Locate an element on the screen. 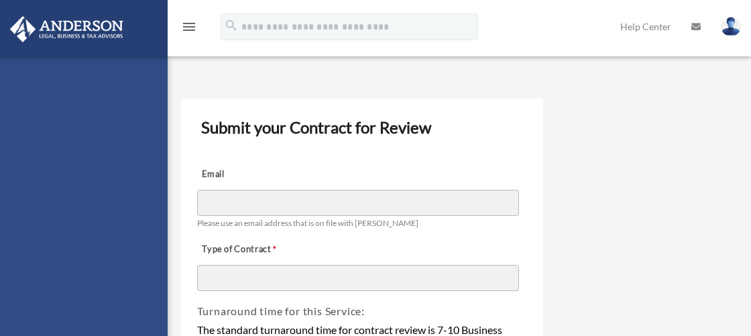 The image size is (751, 336). label: Email is located at coordinates (264, 174).